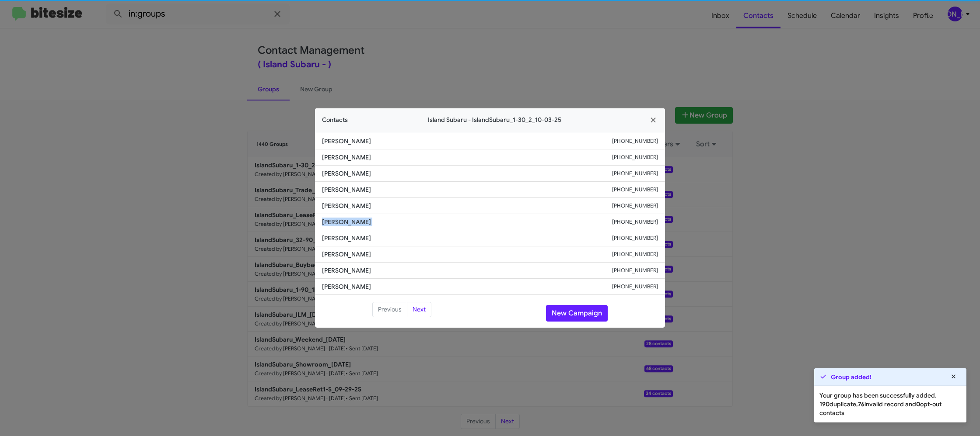 The image size is (980, 436). What do you see at coordinates (918, 405) in the screenshot?
I see `b: 0` at bounding box center [918, 405].